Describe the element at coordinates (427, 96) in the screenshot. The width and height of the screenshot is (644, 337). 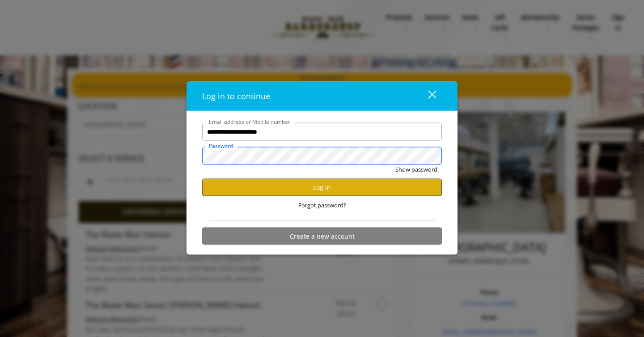
I see `div: close dialog` at that location.